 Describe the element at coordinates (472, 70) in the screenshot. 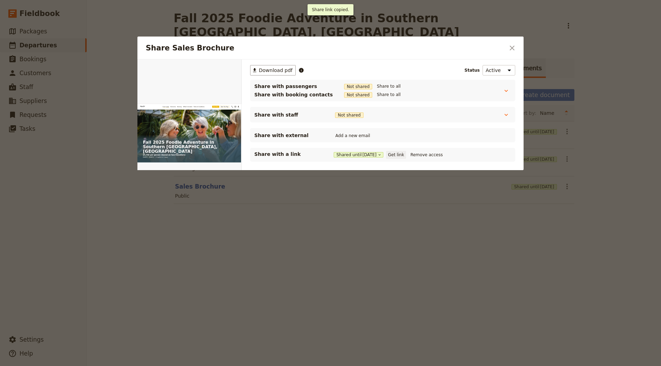

I see `span: Status` at that location.